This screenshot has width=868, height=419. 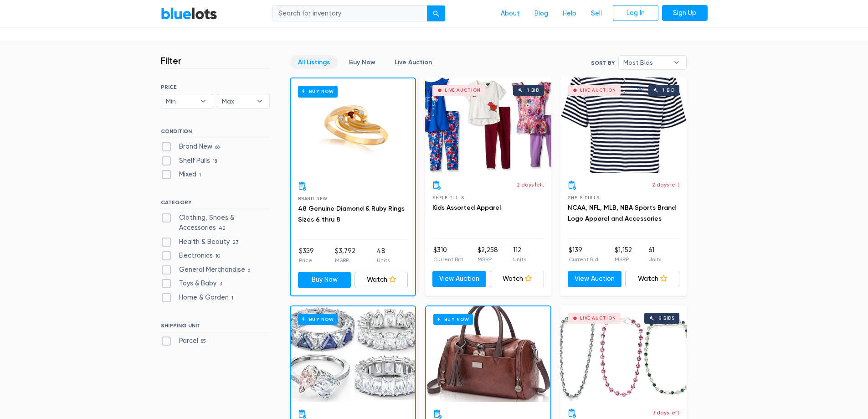 What do you see at coordinates (192, 147) in the screenshot?
I see `label: Brand New` at bounding box center [192, 147].